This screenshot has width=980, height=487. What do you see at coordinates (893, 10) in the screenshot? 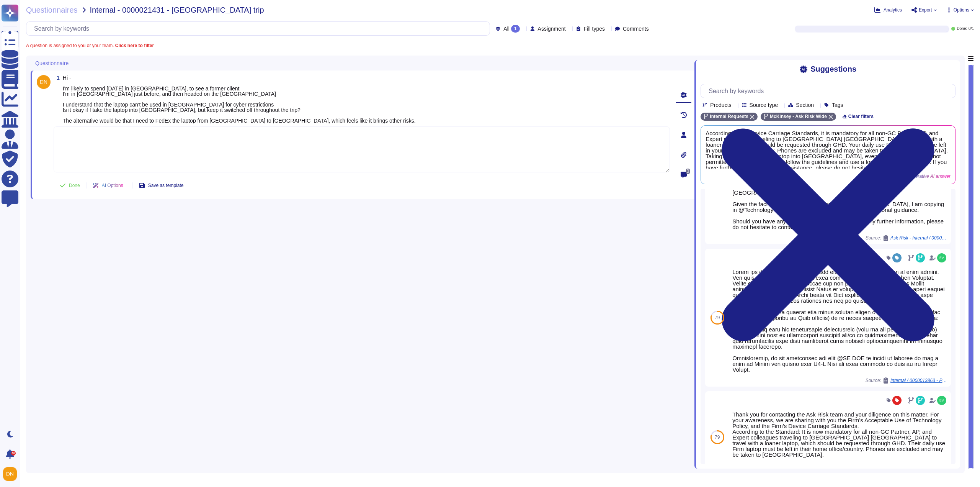
I see `span: Analytics` at bounding box center [893, 10].